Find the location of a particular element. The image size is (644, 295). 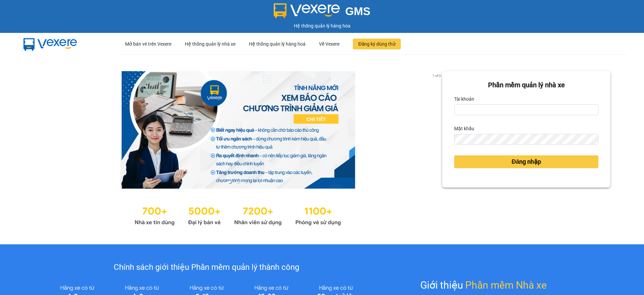

div: Hệ thống quản lý hàng hóa is located at coordinates (322, 26).